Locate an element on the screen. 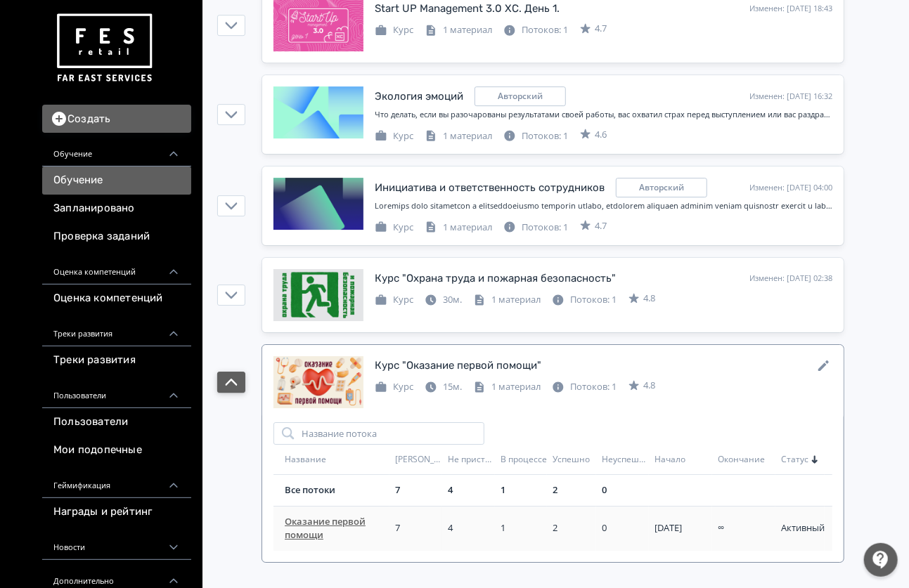  span: Статус is located at coordinates (795, 460).